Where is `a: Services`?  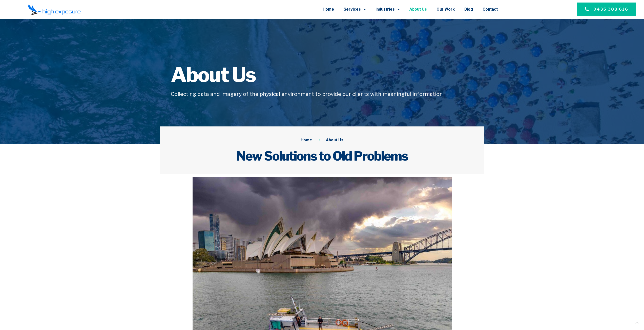 a: Services is located at coordinates (355, 9).